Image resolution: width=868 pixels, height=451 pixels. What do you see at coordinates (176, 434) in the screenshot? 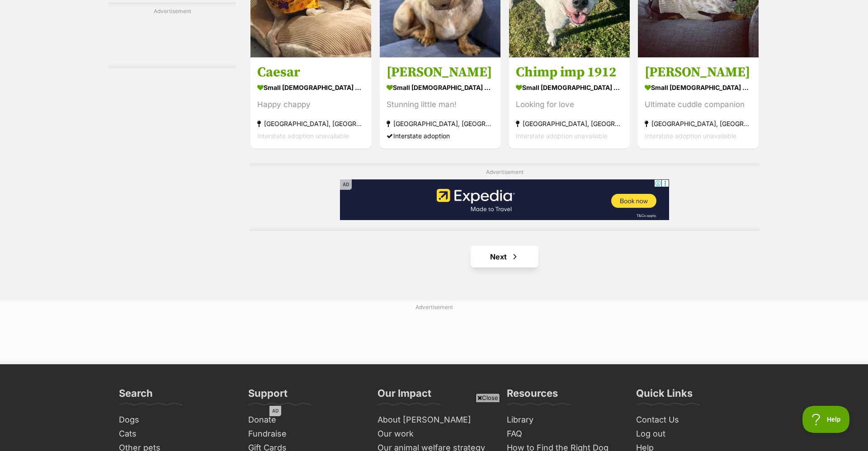
I see `a: Cats` at bounding box center [176, 434].